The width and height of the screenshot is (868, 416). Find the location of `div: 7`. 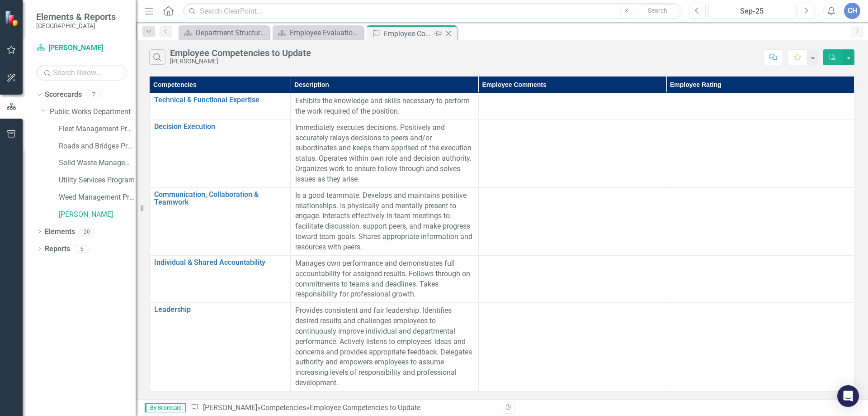

div: 7 is located at coordinates (94, 94).